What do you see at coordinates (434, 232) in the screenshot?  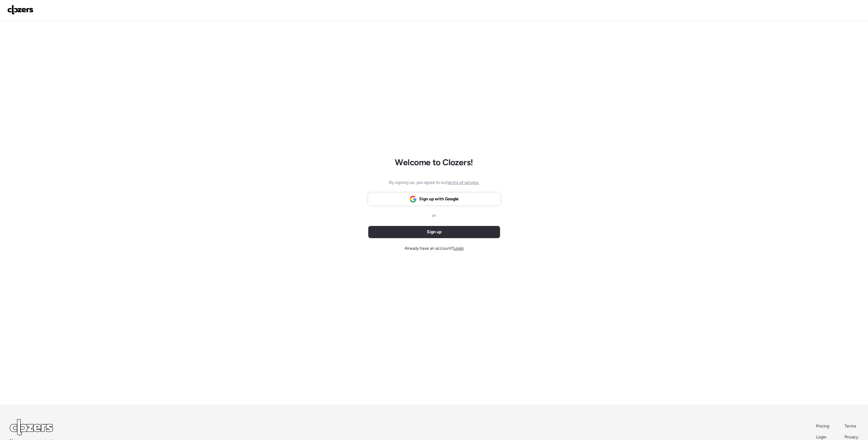 I see `span: Sign up` at bounding box center [434, 232].